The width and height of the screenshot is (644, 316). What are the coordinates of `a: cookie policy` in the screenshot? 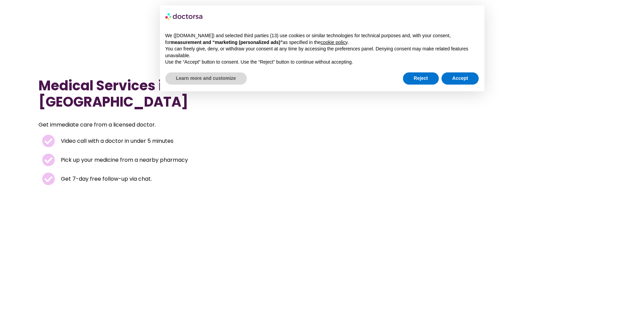 It's located at (334, 43).